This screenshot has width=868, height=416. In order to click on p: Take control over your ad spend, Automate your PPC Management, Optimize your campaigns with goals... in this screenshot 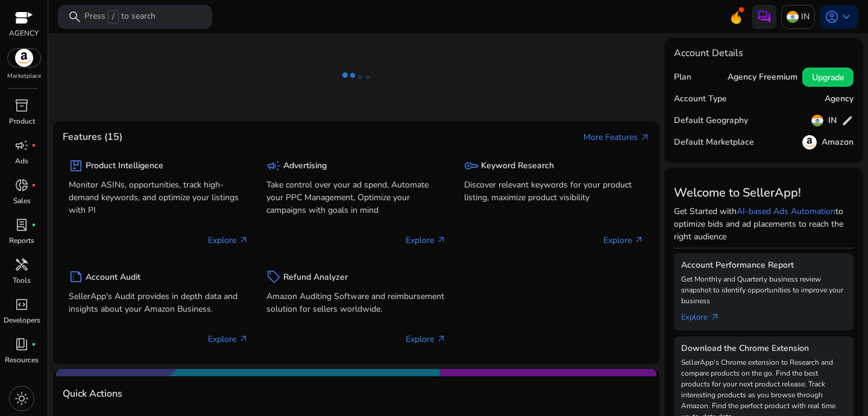, I will do `click(356, 197)`.